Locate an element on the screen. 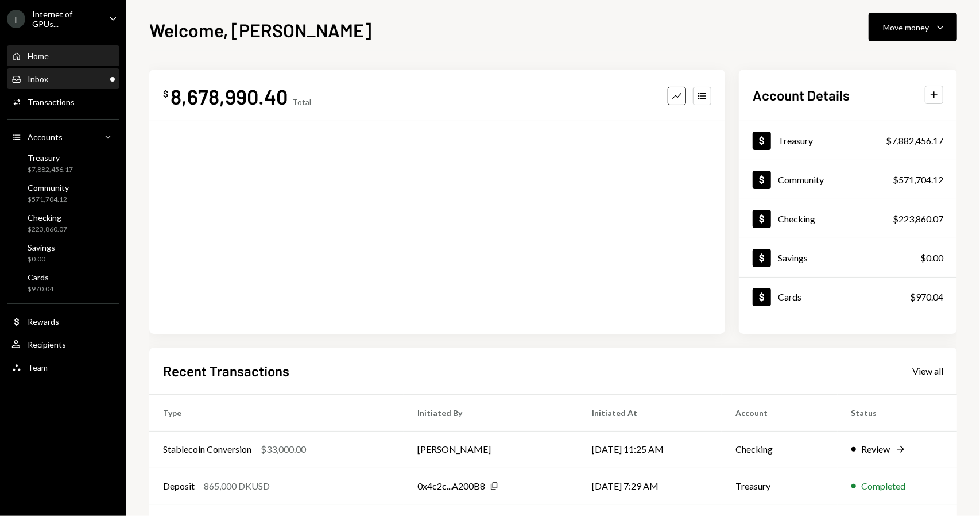 Image resolution: width=980 pixels, height=516 pixels. a: Rewards is located at coordinates (63, 321).